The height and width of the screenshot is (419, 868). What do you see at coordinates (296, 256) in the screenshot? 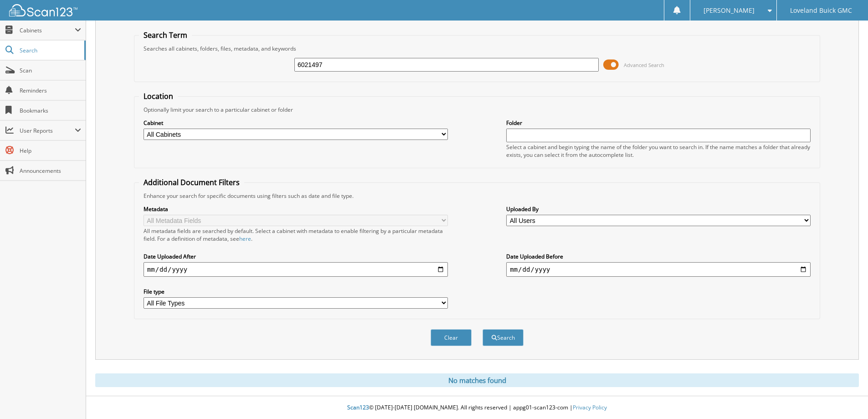
I see `label: Date Uploaded After` at bounding box center [296, 256].